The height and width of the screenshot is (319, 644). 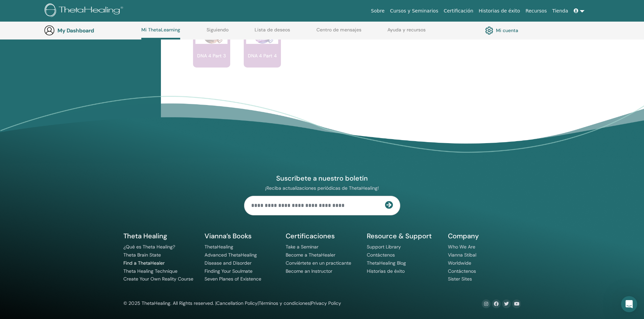 I want to click on a: Vianna Stibal, so click(x=462, y=255).